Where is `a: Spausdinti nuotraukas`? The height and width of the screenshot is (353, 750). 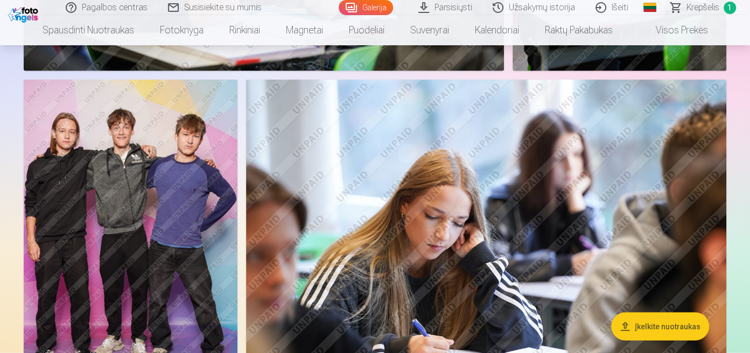 a: Spausdinti nuotraukas is located at coordinates (88, 30).